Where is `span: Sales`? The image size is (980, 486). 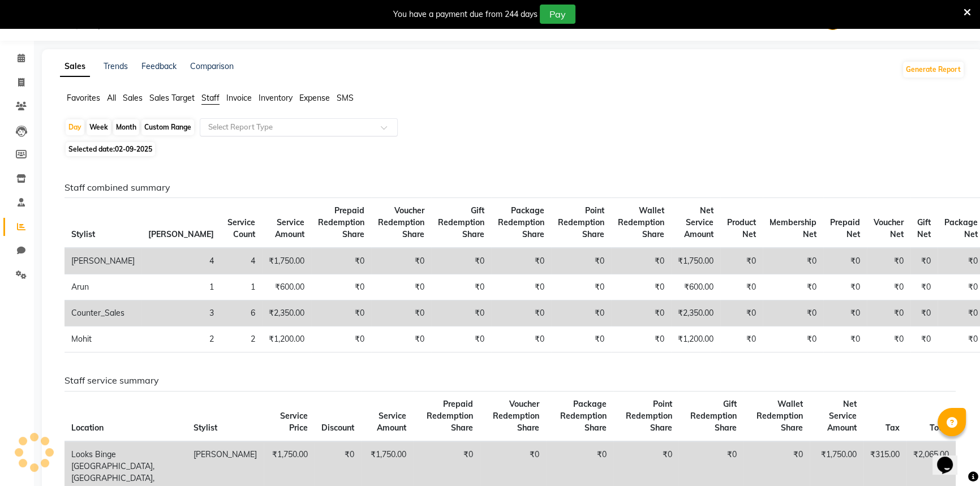 span: Sales is located at coordinates (132, 97).